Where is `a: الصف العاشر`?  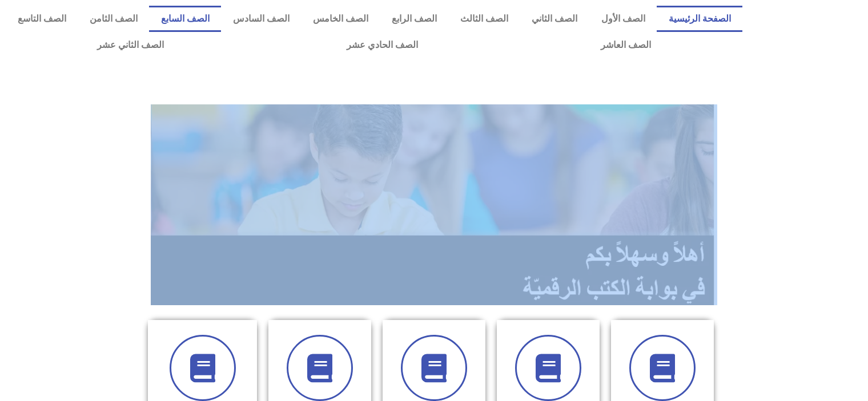 a: الصف العاشر is located at coordinates (626, 45).